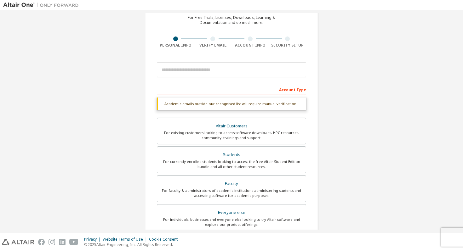 Image resolution: width=463 pixels, height=251 pixels. I want to click on div: Security Setup, so click(288, 45).